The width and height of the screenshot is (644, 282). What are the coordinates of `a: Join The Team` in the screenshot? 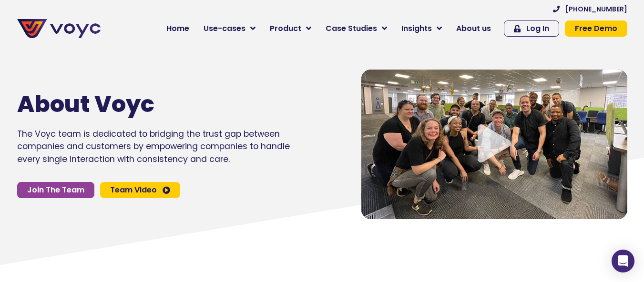 It's located at (56, 190).